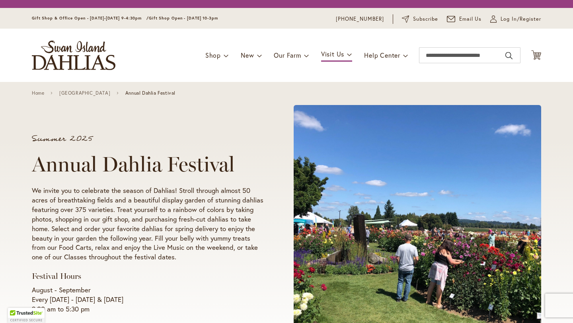 The height and width of the screenshot is (323, 573). Describe the element at coordinates (150, 93) in the screenshot. I see `span: Annual Dahlia Festival` at that location.